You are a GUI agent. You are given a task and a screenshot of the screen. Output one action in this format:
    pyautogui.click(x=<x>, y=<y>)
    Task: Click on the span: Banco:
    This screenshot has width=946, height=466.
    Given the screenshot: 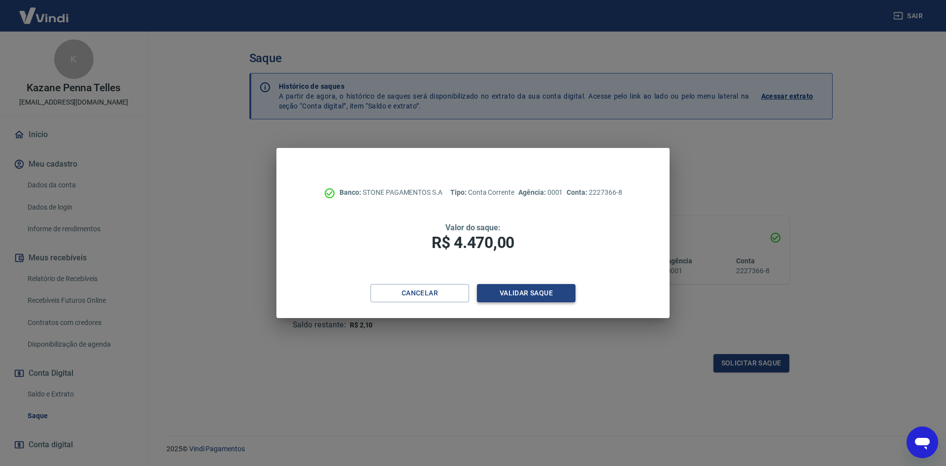 What is the action you would take?
    pyautogui.click(x=351, y=192)
    